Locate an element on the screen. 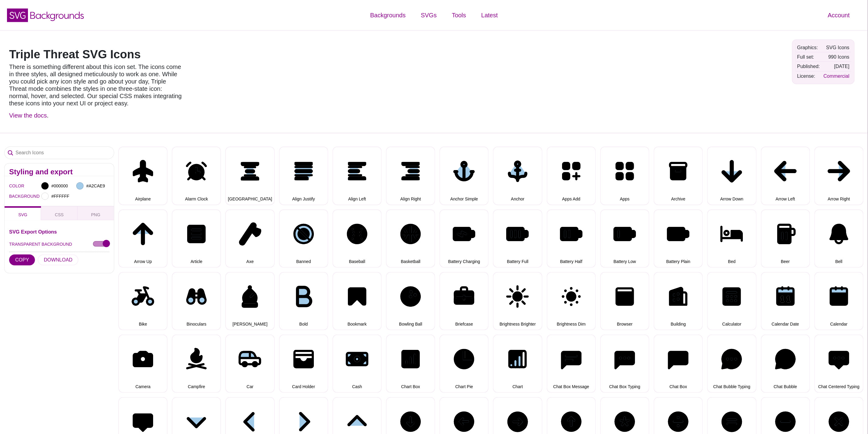 The height and width of the screenshot is (434, 868). p: There is something different about this icon set. The icons come in three styles, all designed me... is located at coordinates (96, 85).